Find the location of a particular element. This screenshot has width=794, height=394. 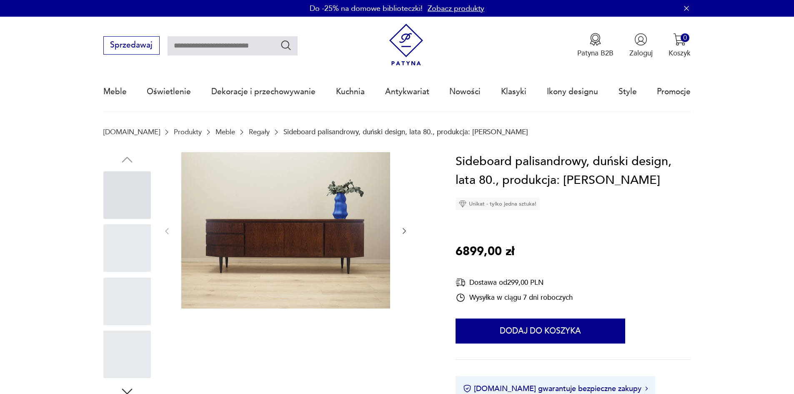

a: Zobacz produkty is located at coordinates (456, 8).